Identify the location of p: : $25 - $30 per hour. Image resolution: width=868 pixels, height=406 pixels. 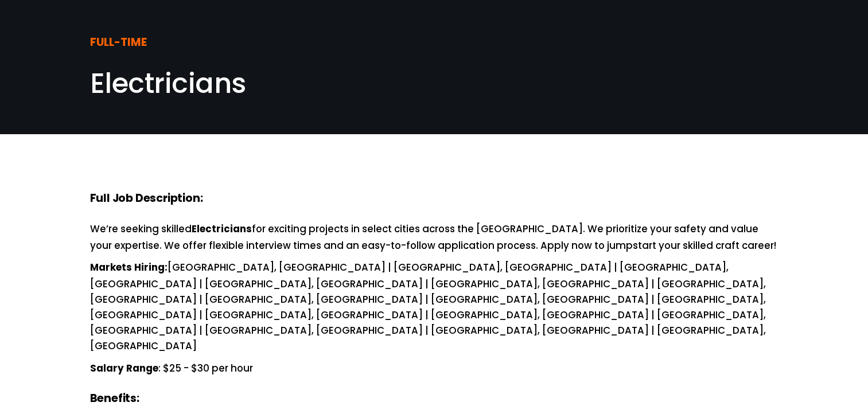
(434, 368).